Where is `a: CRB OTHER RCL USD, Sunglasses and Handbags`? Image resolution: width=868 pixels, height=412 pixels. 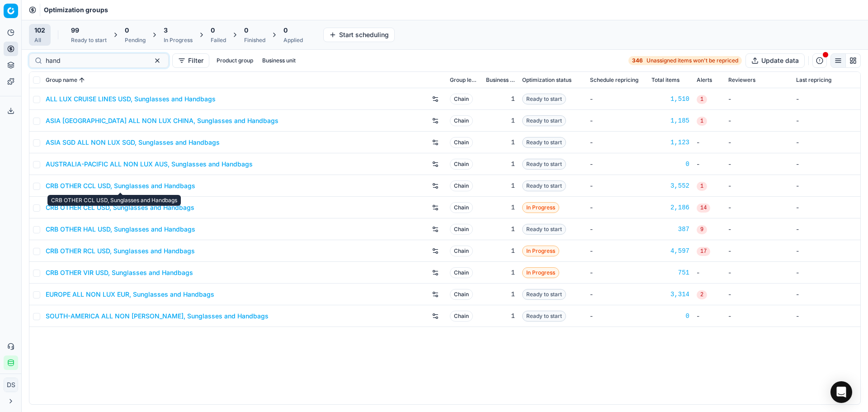
a: CRB OTHER RCL USD, Sunglasses and Handbags is located at coordinates (120, 251).